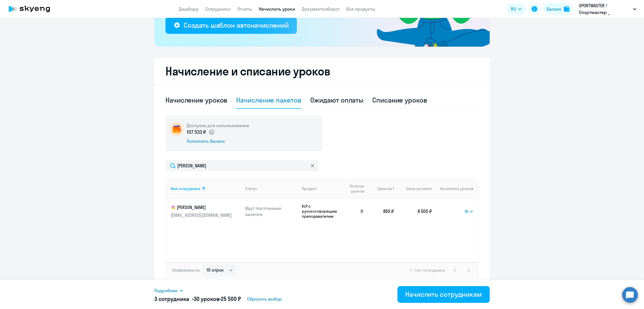 The image size is (644, 309). I want to click on span: Отображать по:, so click(186, 270).